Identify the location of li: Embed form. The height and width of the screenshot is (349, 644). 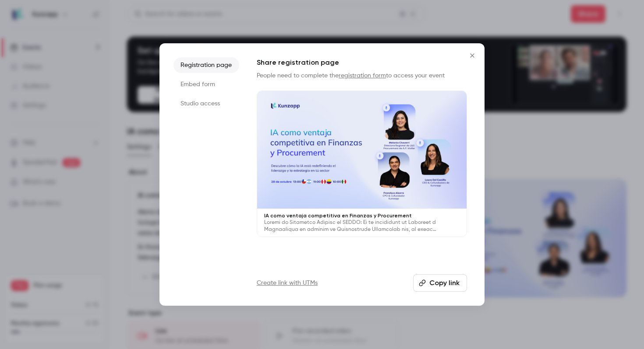
(206, 84).